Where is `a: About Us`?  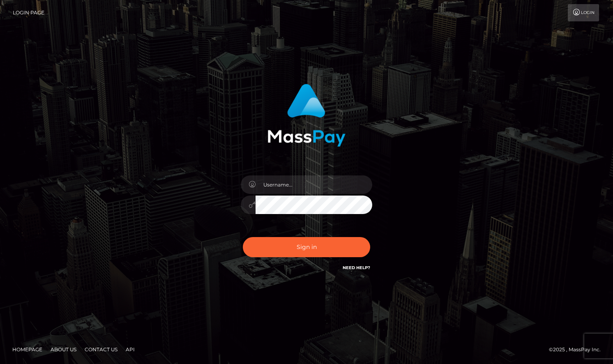
a: About Us is located at coordinates (63, 349).